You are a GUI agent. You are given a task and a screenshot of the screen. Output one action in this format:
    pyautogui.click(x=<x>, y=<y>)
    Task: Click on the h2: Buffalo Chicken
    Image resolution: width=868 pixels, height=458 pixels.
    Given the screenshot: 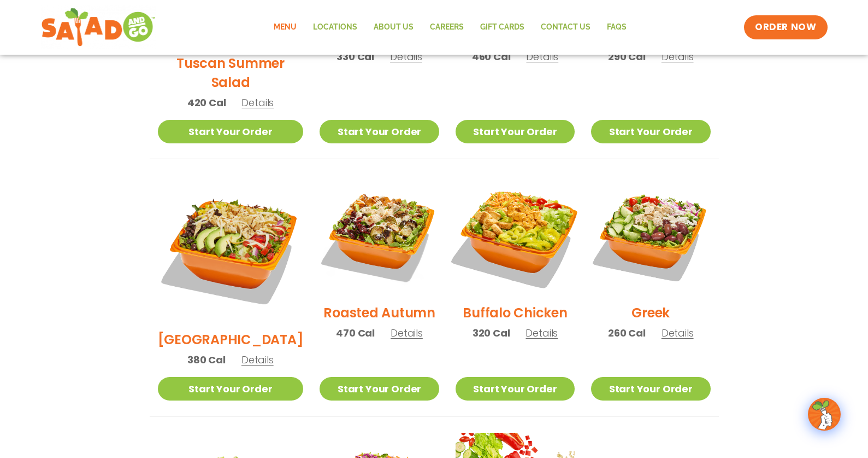 What is the action you would take?
    pyautogui.click(x=515, y=312)
    